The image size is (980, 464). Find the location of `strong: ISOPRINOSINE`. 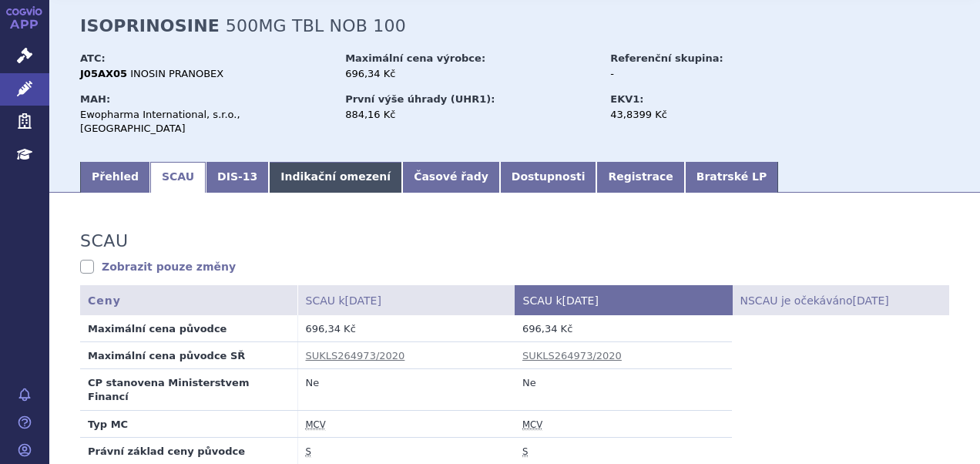

strong: ISOPRINOSINE is located at coordinates (150, 25).